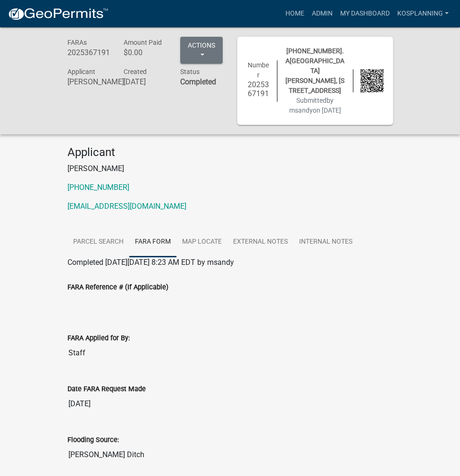 The width and height of the screenshot is (460, 476). What do you see at coordinates (295, 14) in the screenshot?
I see `a: Home` at bounding box center [295, 14].